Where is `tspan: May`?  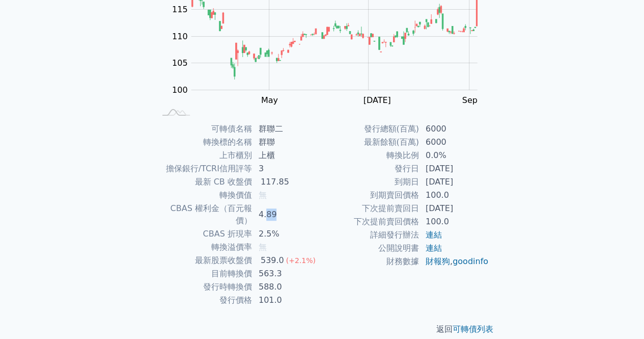 tspan: May is located at coordinates (269, 100).